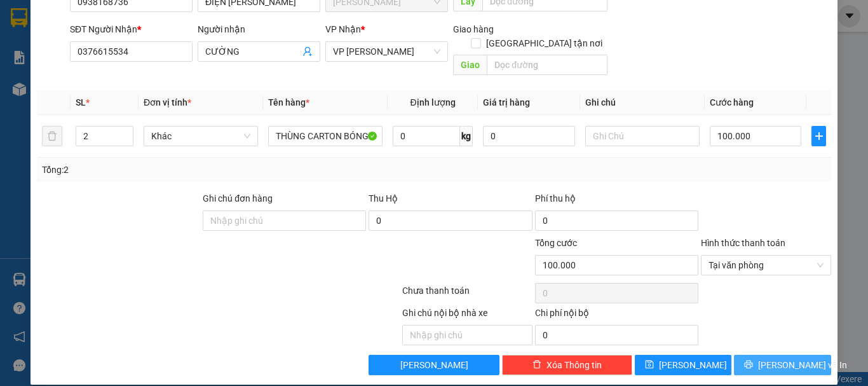 Image resolution: width=868 pixels, height=386 pixels. I want to click on span: Nhận:, so click(137, 19).